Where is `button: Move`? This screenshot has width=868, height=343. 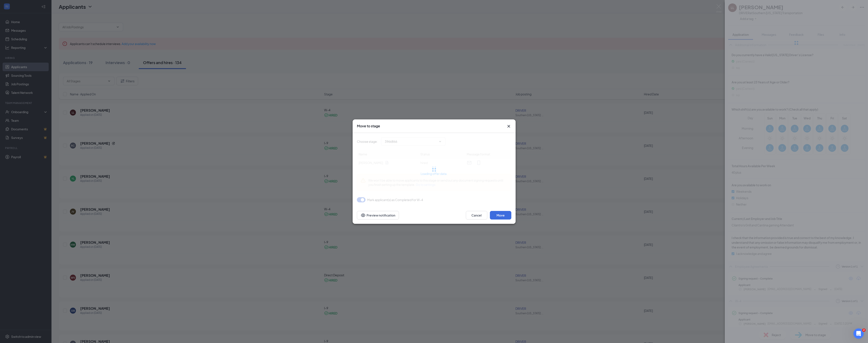 button: Move is located at coordinates (500, 215).